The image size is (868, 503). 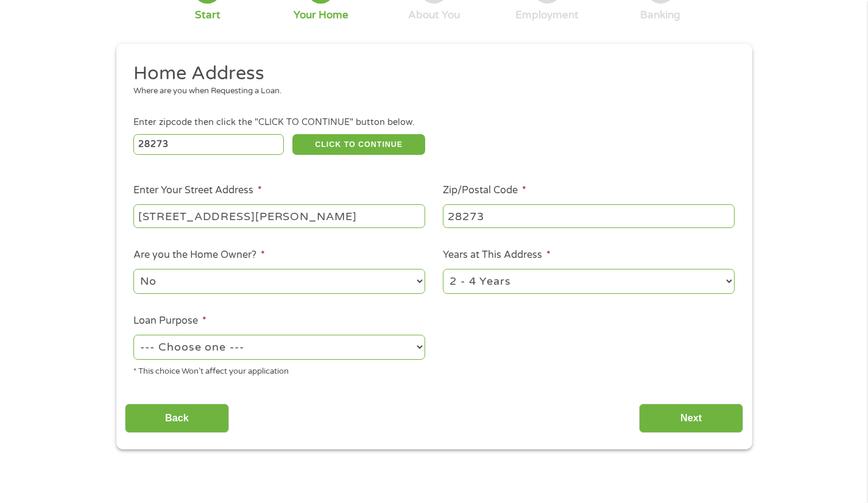 What do you see at coordinates (691, 418) in the screenshot?
I see `input: Next` at bounding box center [691, 418].